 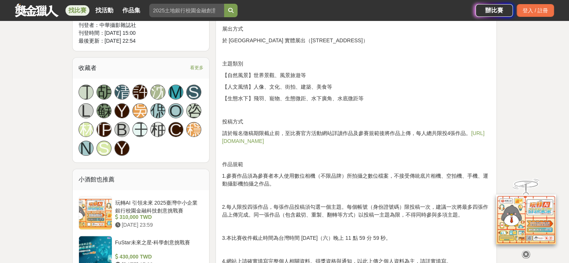 What do you see at coordinates (104, 10) in the screenshot?
I see `a: 找活動` at bounding box center [104, 10].